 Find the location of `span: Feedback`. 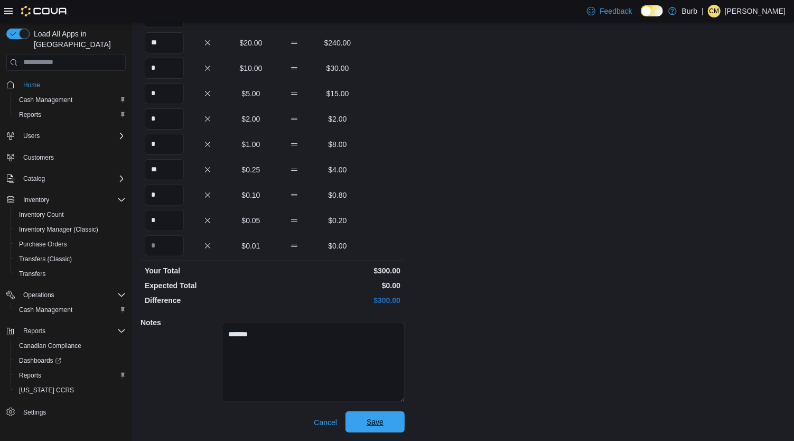

span: Feedback is located at coordinates (616, 11).